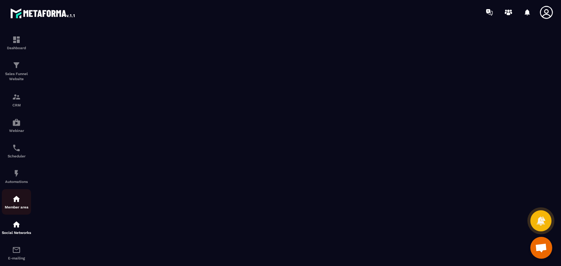  Describe the element at coordinates (16, 126) in the screenshot. I see `a: automationsautomationsWebinar` at that location.